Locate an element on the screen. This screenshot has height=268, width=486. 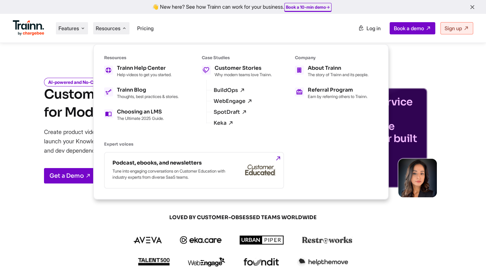
p: The Ultimate 2025 Guide. is located at coordinates (140, 118).